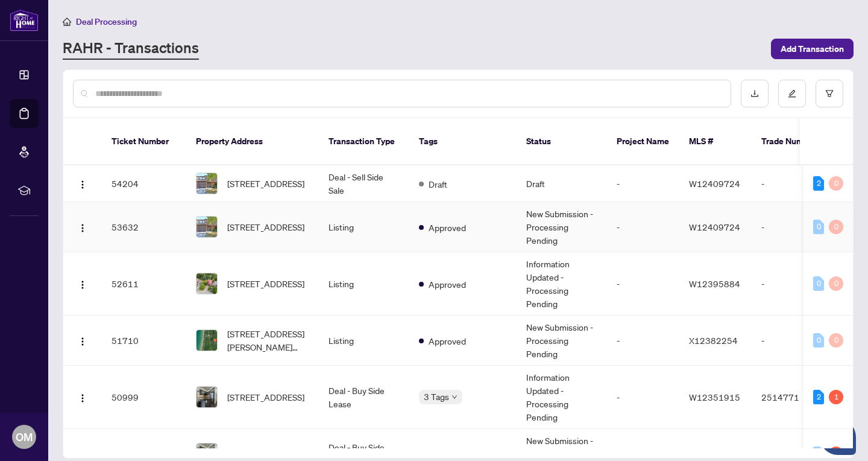  Describe the element at coordinates (24, 437) in the screenshot. I see `span: OM` at that location.